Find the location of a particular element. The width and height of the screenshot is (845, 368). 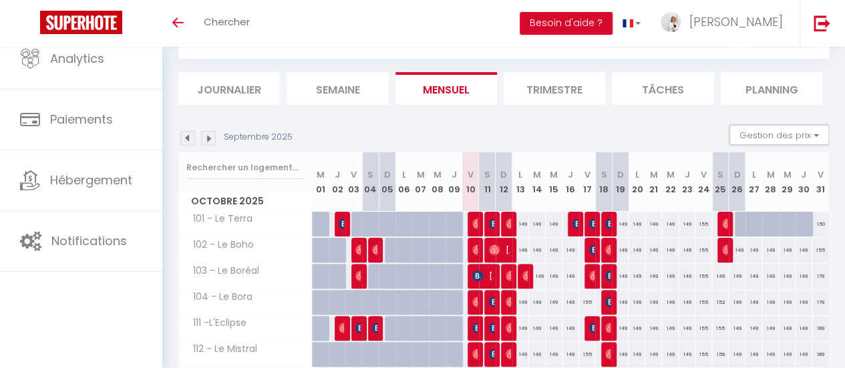

span: Hébergement is located at coordinates (91, 180).